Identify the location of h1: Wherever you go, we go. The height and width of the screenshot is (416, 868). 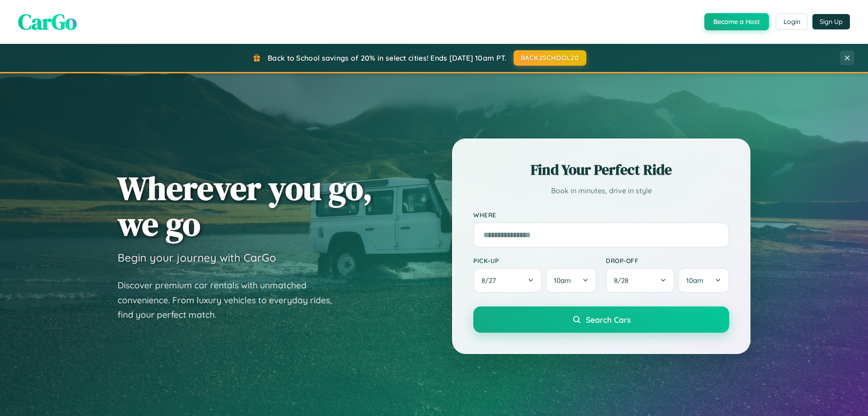
(245, 206).